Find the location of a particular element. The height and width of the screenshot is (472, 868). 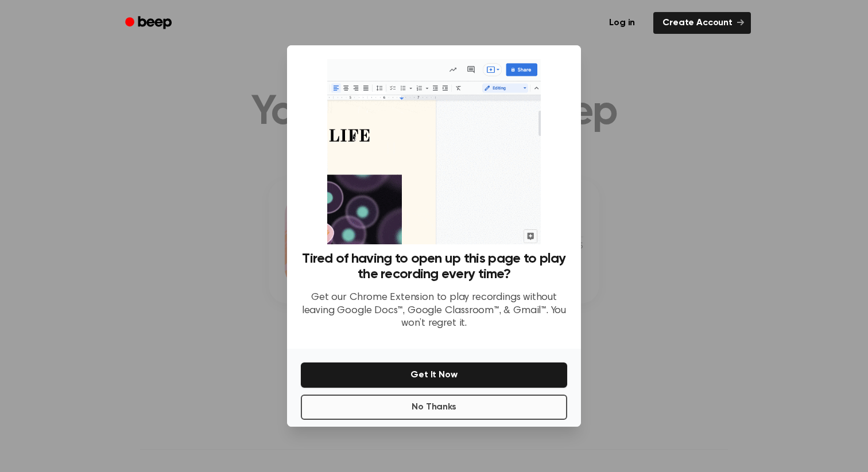

img: Beep extension in action is located at coordinates (434, 151).